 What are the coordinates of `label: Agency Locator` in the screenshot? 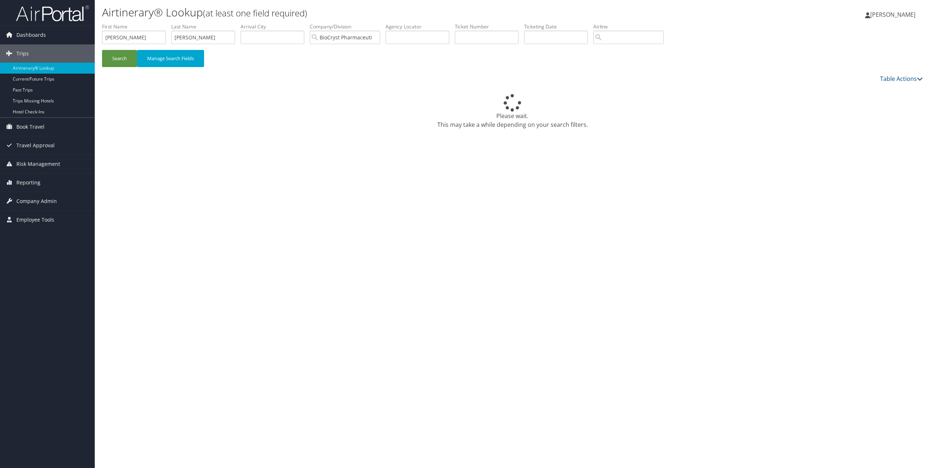 It's located at (420, 27).